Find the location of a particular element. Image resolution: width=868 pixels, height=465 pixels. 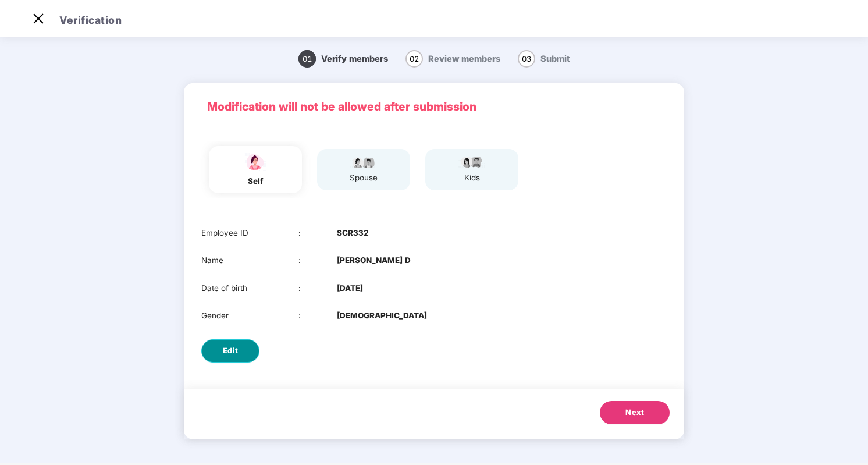

p: Modification will not be allowed after submission is located at coordinates (434, 106).